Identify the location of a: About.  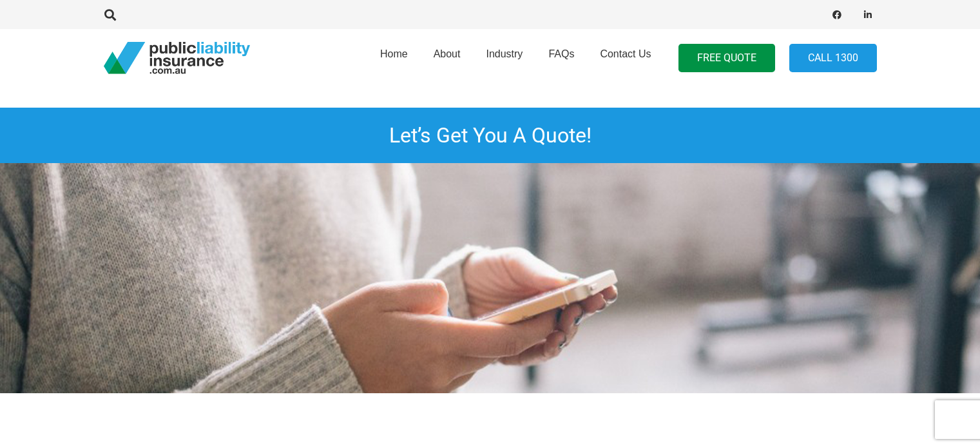
(447, 58).